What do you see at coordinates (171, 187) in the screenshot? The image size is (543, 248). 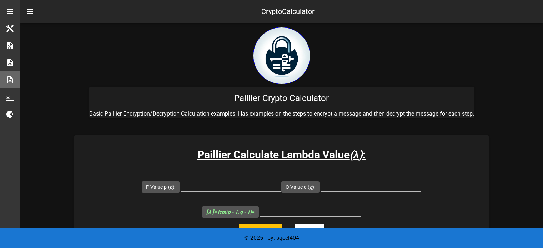 I see `i: p` at bounding box center [171, 187].